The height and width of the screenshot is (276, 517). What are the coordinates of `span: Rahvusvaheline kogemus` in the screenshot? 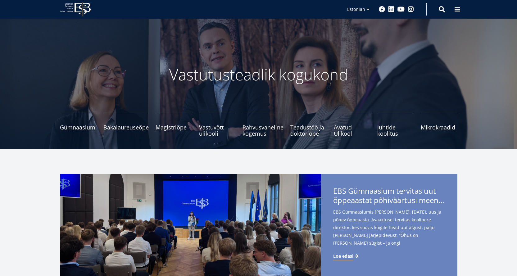 It's located at (263, 130).